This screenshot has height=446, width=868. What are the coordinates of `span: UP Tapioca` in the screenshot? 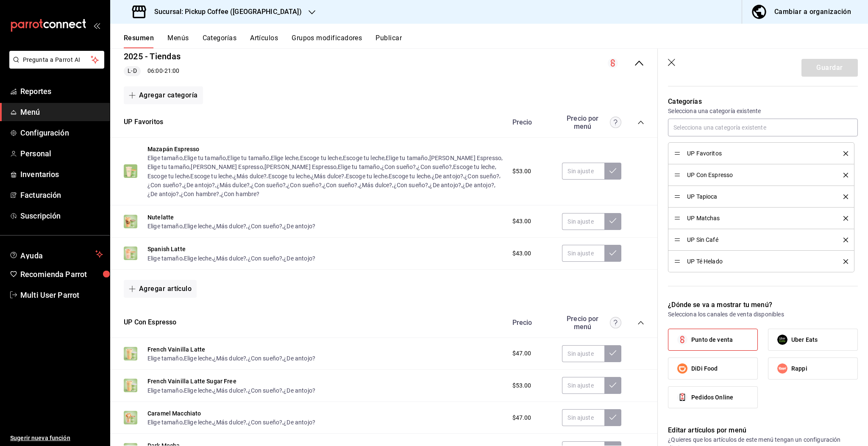 It's located at (758, 197).